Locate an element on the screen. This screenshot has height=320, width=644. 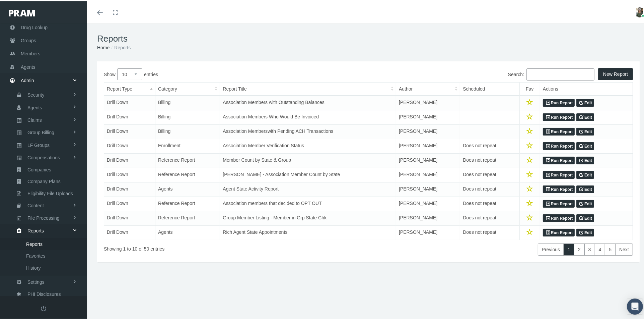
td: Association Memberswith Pending ACH Transactions is located at coordinates (308, 130).